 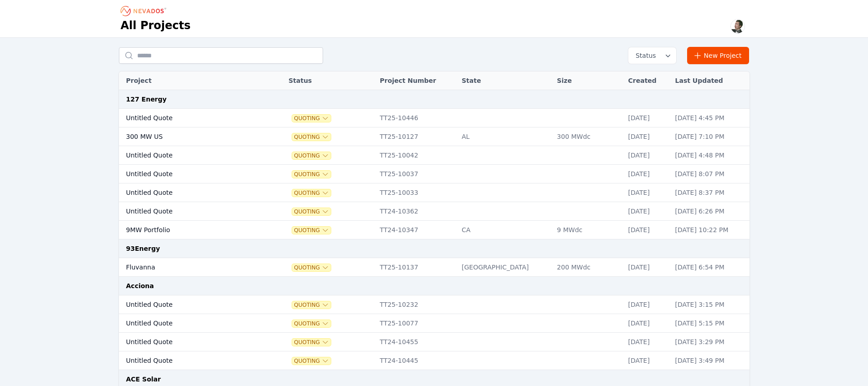 I want to click on td: TT25-10037, so click(x=416, y=174).